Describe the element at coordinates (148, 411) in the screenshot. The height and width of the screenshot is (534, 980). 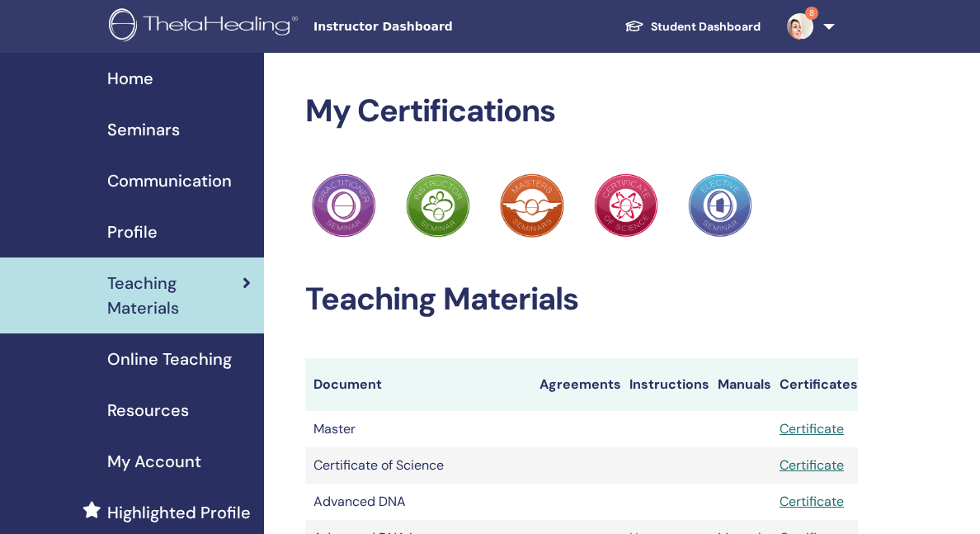
I see `span: Resources` at that location.